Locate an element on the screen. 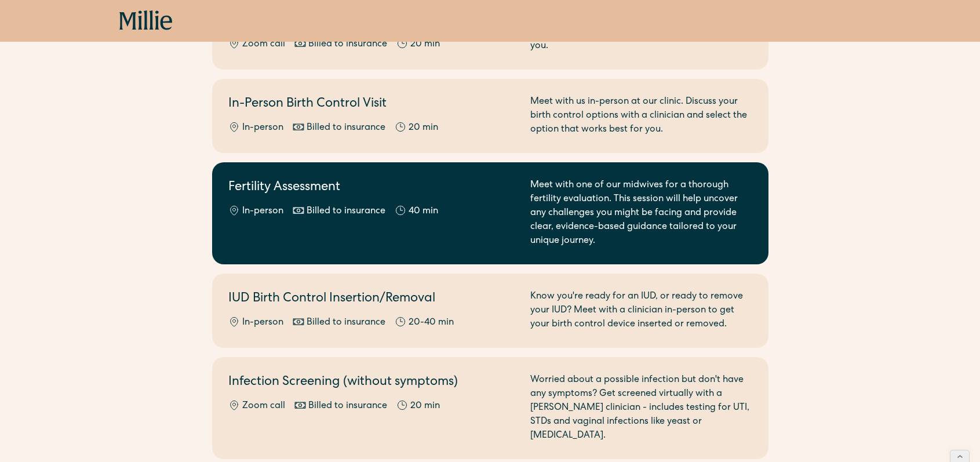 This screenshot has width=980, height=462. a: Fertility AssessmentIn-personBilled to insurance40 minMeet with one of our midwives for a thoroug... is located at coordinates (490, 213).